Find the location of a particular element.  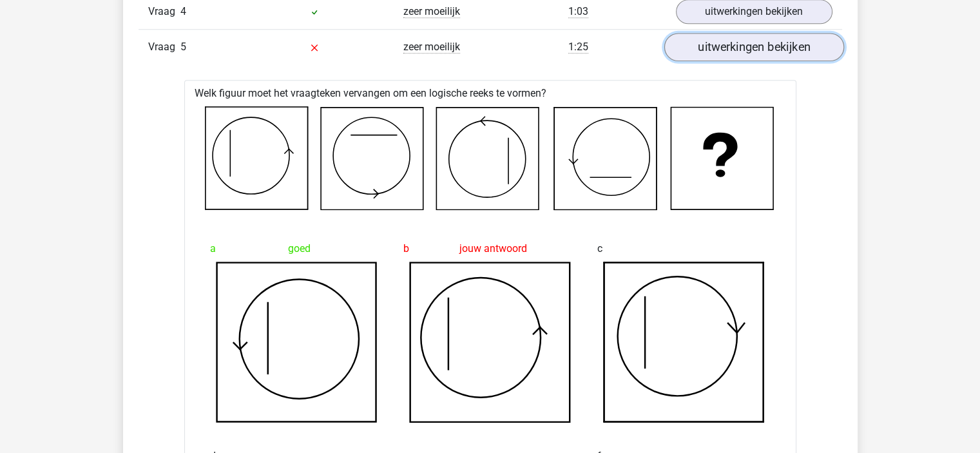

div: goed is located at coordinates (296, 249).